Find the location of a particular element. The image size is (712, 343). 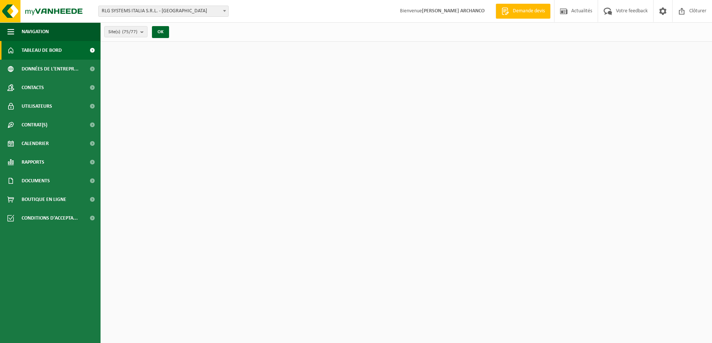

span: Conditions d'accepta... is located at coordinates (50, 218).